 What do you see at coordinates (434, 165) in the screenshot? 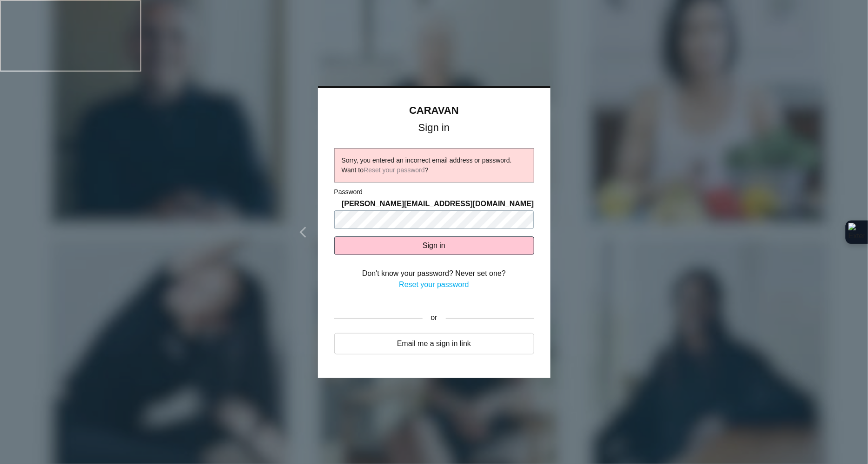
I see `div: Sorry, you entered an incorrect email address or password. Want to ?` at bounding box center [434, 165].